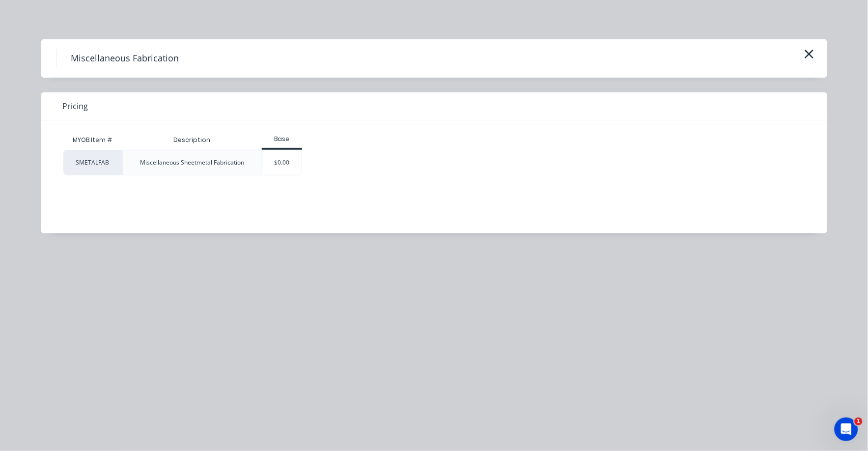 The image size is (868, 451). What do you see at coordinates (93, 140) in the screenshot?
I see `div: MYOB Item #` at bounding box center [93, 140].